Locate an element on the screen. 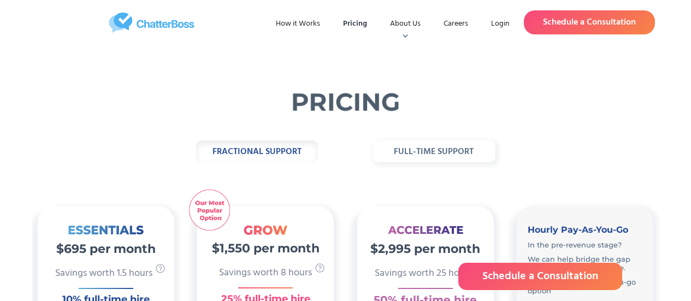 The height and width of the screenshot is (301, 691). a: Careers is located at coordinates (456, 24).